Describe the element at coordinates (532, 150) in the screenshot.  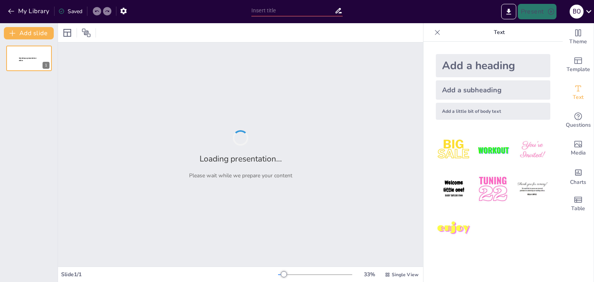
I see `img: 3.jpeg` at that location.